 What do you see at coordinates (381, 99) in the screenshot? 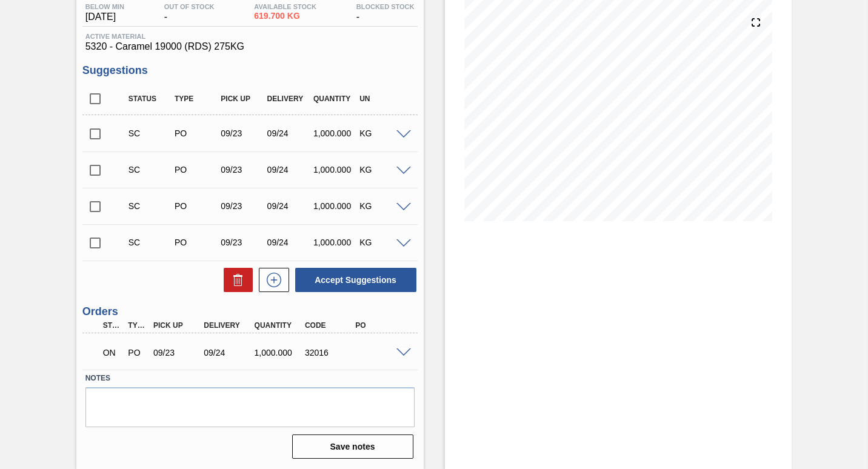
I see `div: UN` at bounding box center [381, 99].